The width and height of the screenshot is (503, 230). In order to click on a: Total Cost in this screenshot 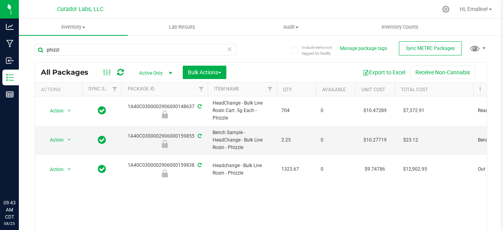, I will do `click(414, 90)`.